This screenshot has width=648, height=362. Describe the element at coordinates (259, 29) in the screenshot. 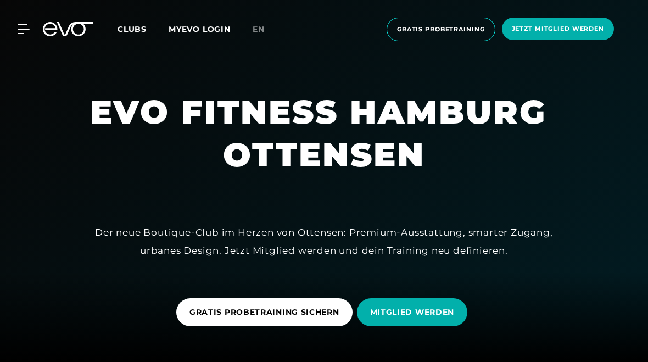

I see `span: en` at that location.